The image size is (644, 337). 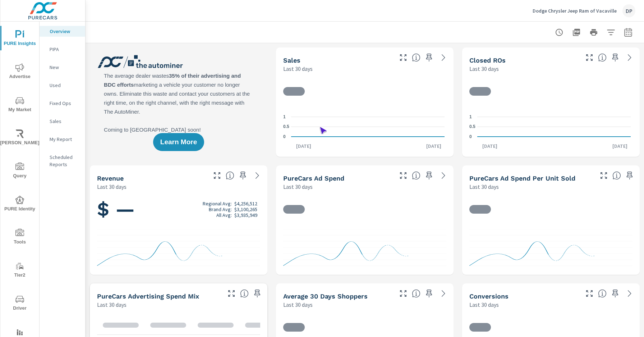 What do you see at coordinates (65, 49) in the screenshot?
I see `p: PIPA` at bounding box center [65, 49].